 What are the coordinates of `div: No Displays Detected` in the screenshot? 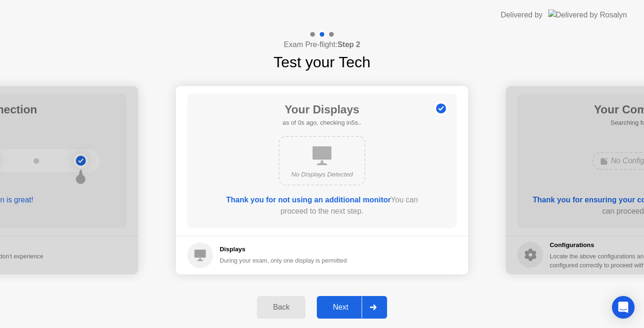 It's located at (322, 175).